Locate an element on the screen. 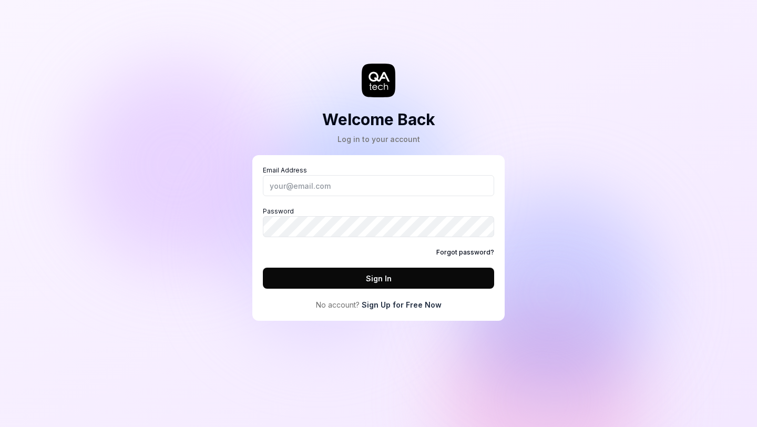 The height and width of the screenshot is (427, 757). label: Password is located at coordinates (378, 222).